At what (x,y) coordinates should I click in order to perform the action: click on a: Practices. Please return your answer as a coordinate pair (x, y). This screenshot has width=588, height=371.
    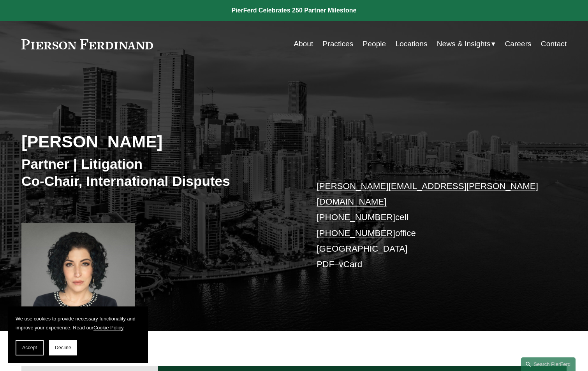
    Looking at the image, I should click on (337, 44).